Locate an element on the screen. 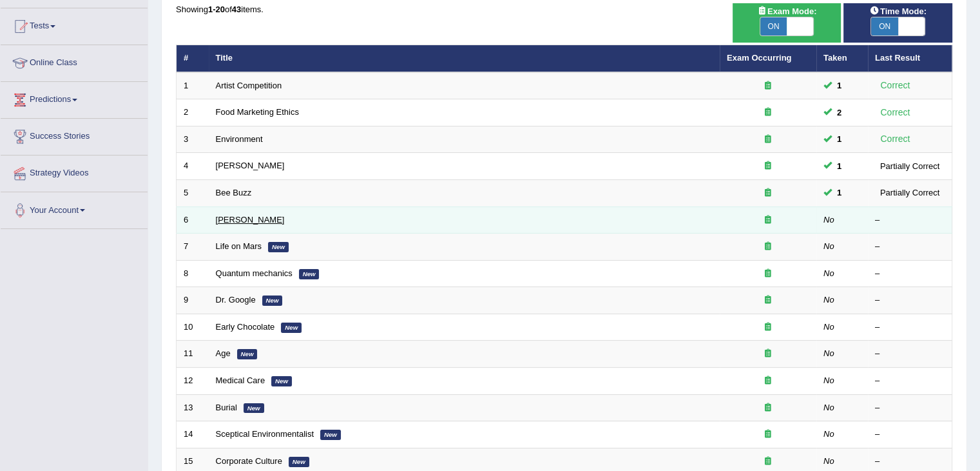 This screenshot has width=980, height=471. td: 6 is located at coordinates (192, 220).